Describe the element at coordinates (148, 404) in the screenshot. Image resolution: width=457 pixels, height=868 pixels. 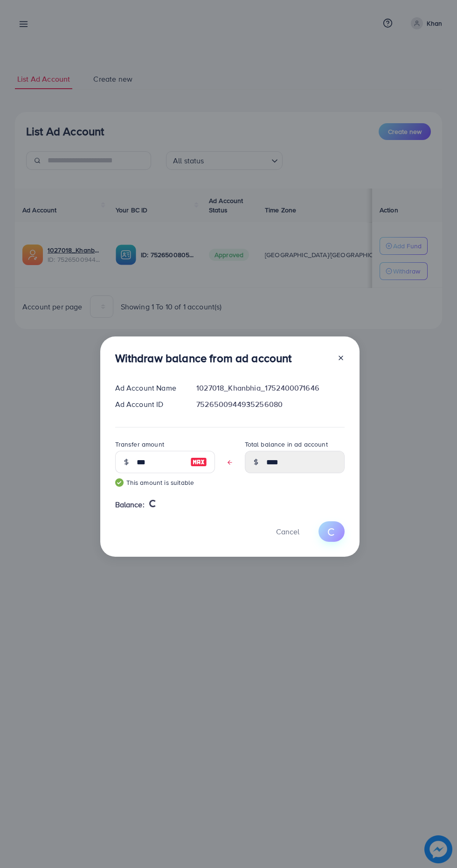
I see `div: Ad Account ID` at that location.